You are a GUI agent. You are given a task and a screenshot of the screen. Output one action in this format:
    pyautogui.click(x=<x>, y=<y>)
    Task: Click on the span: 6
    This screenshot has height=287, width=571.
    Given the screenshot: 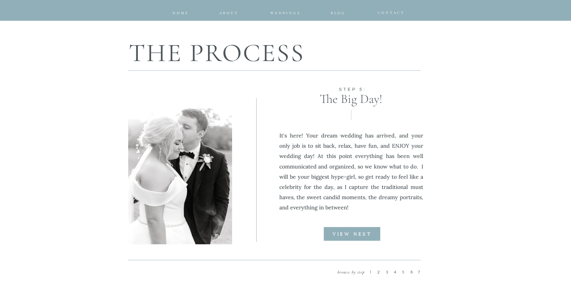 What is the action you would take?
    pyautogui.click(x=412, y=272)
    